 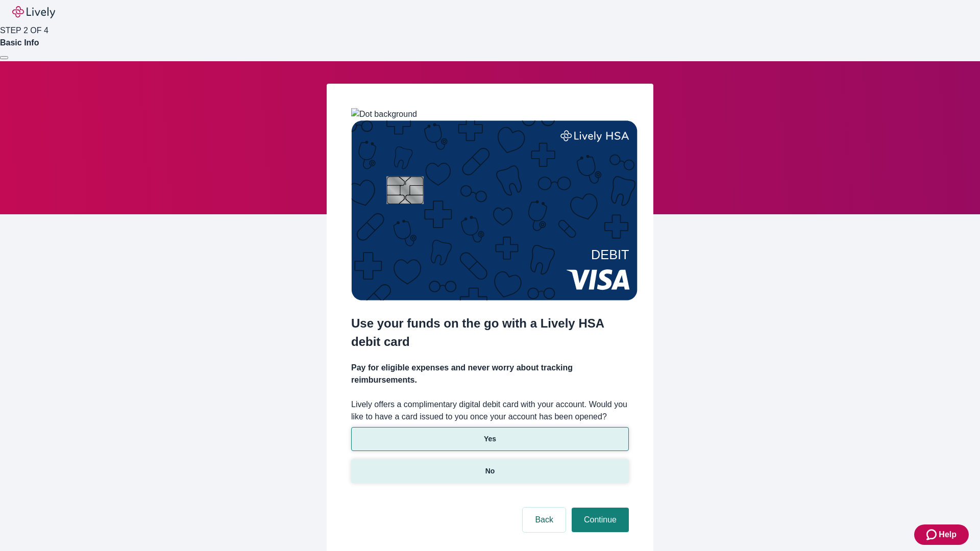 I want to click on button: Yes, so click(x=490, y=439).